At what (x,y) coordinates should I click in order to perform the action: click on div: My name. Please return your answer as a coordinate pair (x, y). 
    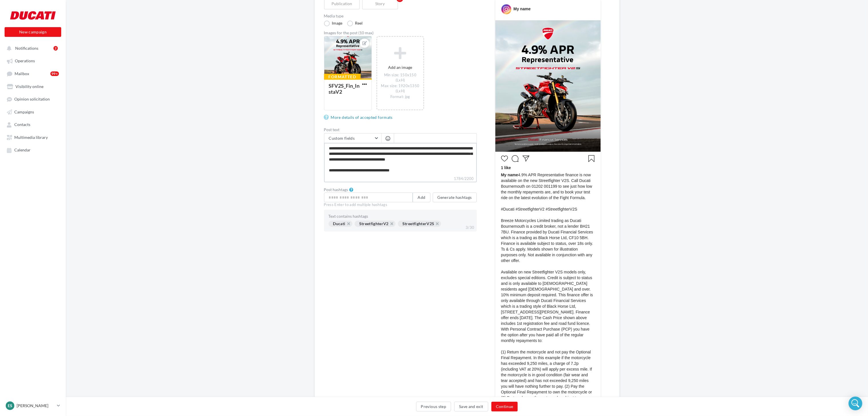
    Looking at the image, I should click on (522, 9).